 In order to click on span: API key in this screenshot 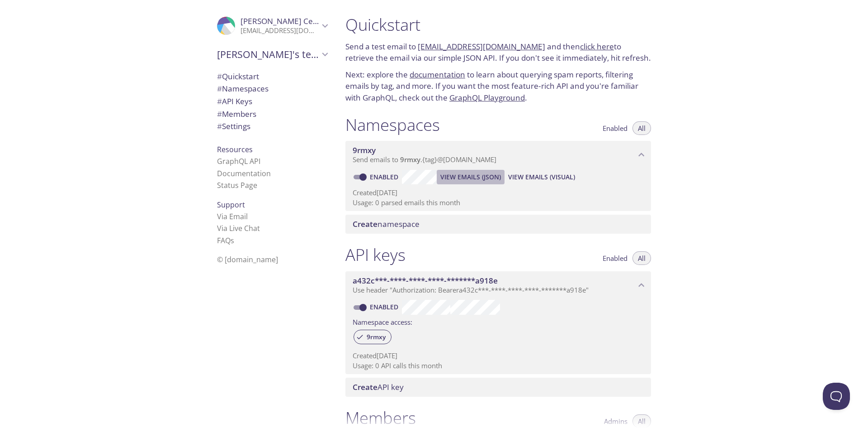, I will do `click(378, 386)`.